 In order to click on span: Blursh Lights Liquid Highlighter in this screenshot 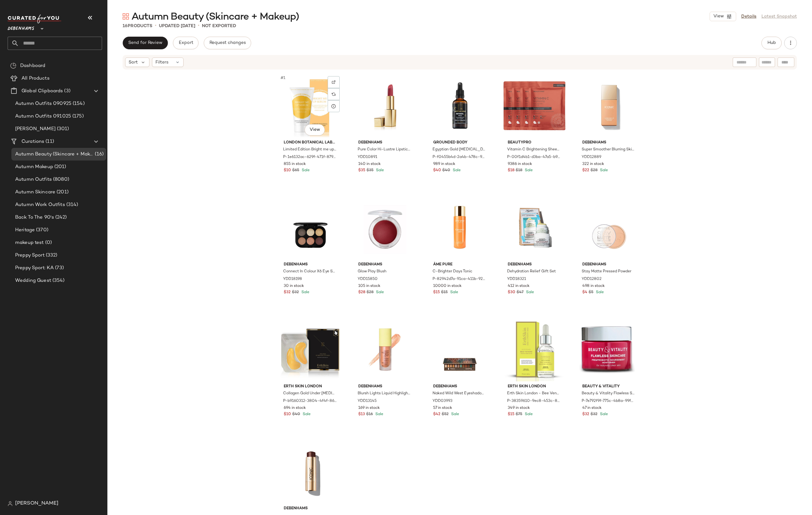, I will do `click(384, 394)`.